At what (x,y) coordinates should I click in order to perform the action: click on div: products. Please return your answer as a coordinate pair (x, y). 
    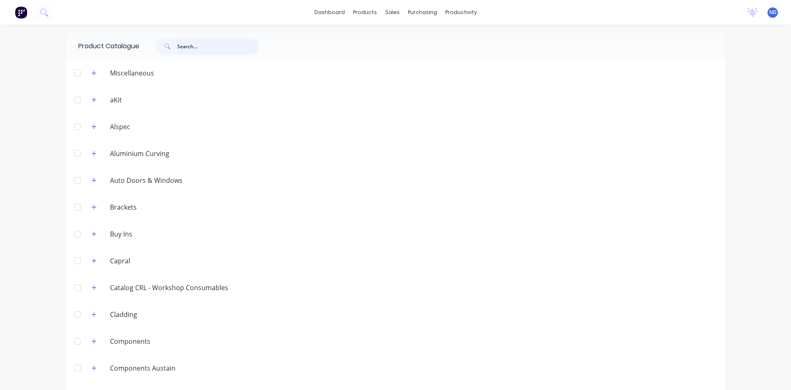
    Looking at the image, I should click on (365, 12).